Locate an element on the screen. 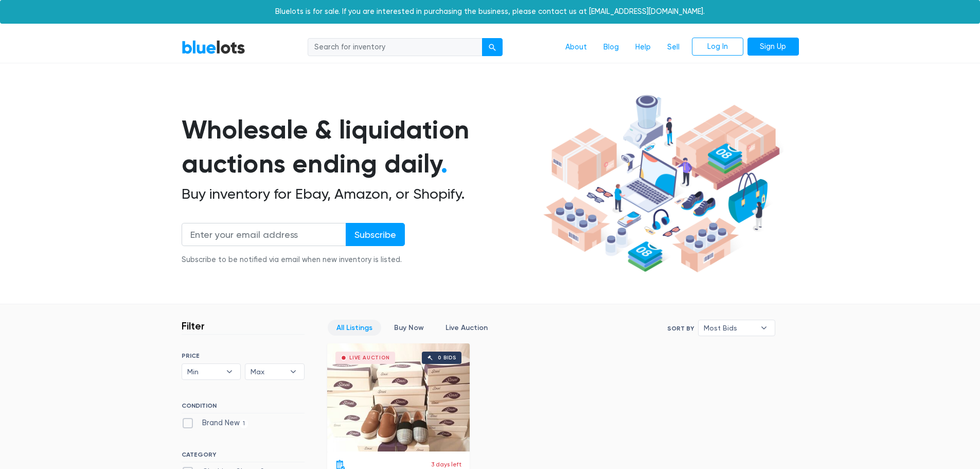  a: All Listings is located at coordinates (354, 328).